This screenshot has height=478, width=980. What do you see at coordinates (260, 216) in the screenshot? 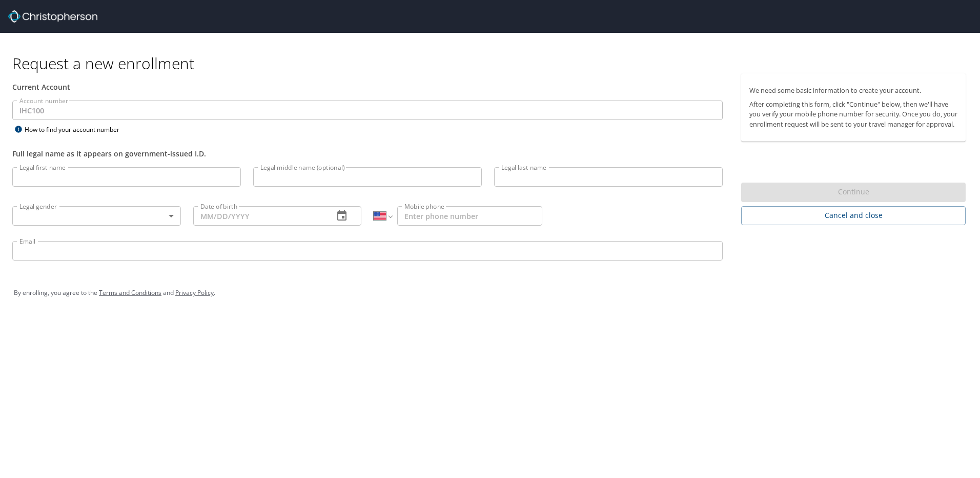
I see `input: MM/DD/YYYY` at bounding box center [260, 216].